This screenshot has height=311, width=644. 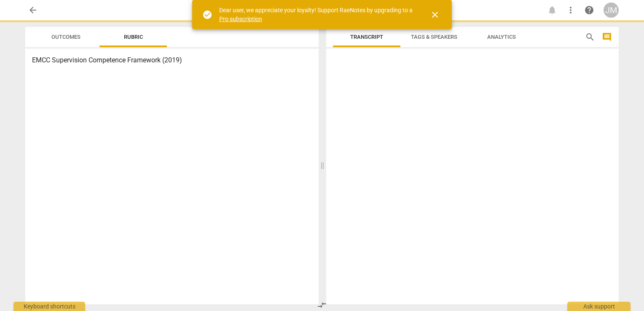 What do you see at coordinates (599, 306) in the screenshot?
I see `div: Ask support` at bounding box center [599, 306].